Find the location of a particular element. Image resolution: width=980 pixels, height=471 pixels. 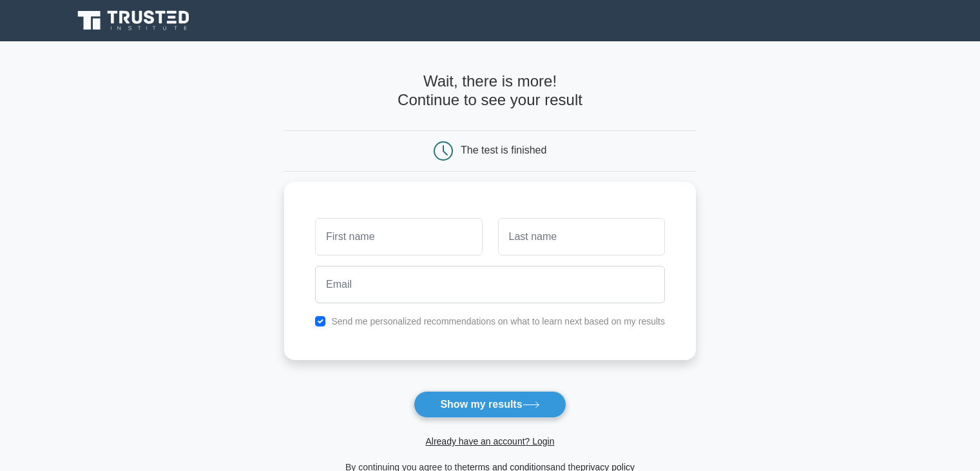

a: Already have an account? Login is located at coordinates (489, 441).